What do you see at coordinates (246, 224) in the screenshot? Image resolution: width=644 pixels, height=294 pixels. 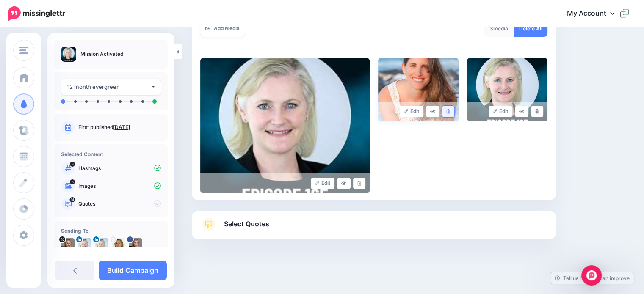 I see `span: Select Quotes` at bounding box center [246, 224].